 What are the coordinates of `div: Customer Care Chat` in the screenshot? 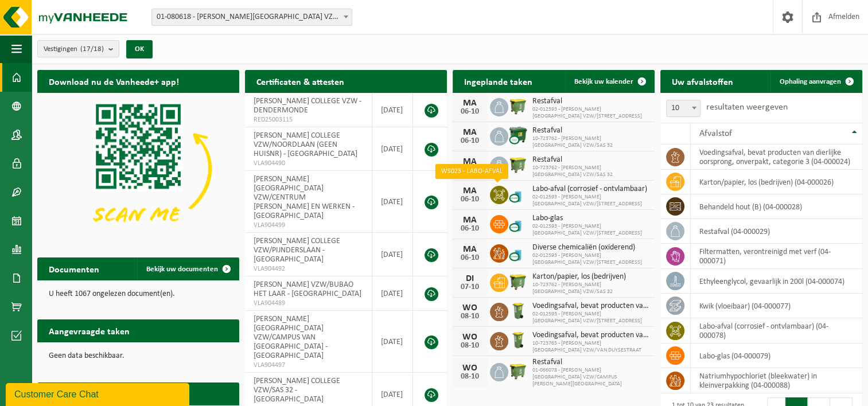 It's located at (92, 14).